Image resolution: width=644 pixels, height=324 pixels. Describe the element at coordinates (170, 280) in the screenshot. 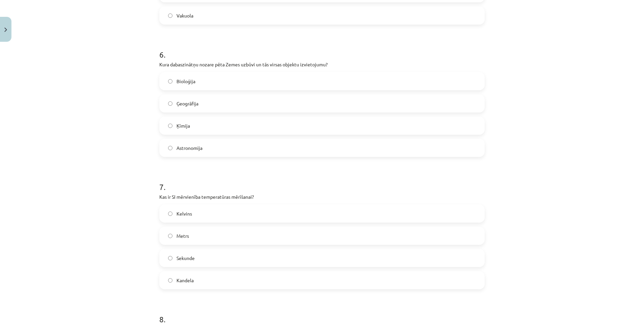

I see `input: Kandela` at that location.